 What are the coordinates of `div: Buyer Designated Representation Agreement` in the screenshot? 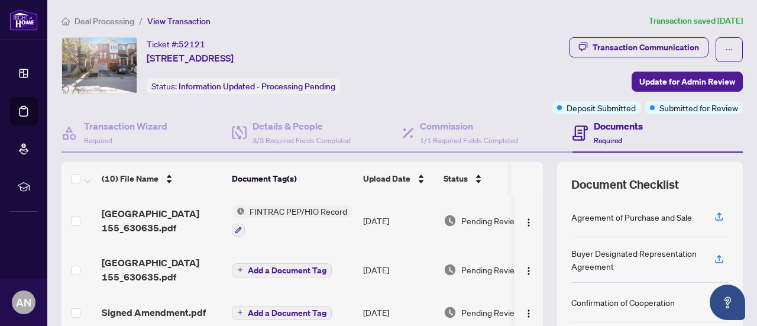 It's located at (636, 260).